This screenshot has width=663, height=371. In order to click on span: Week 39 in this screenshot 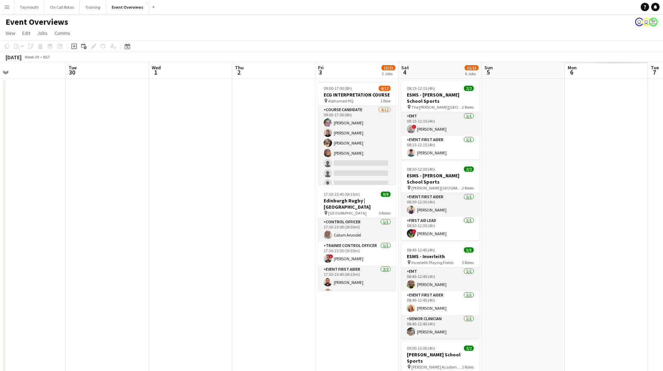, I will do `click(32, 57)`.